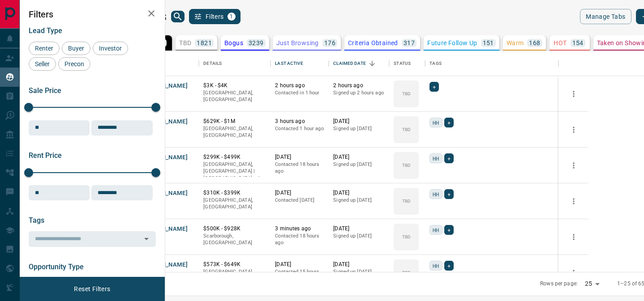 Image resolution: width=644 pixels, height=301 pixels. I want to click on p: 3239, so click(256, 43).